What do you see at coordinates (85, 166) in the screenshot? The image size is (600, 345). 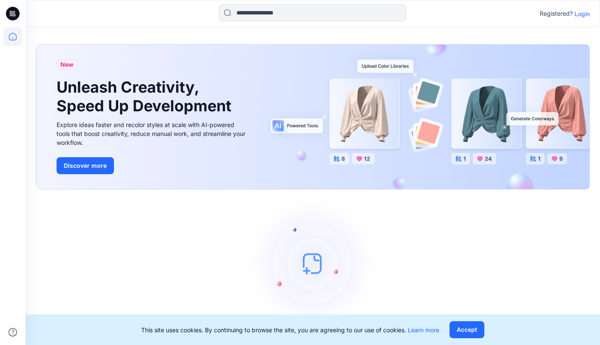 I see `button: Discover more` at bounding box center [85, 166].